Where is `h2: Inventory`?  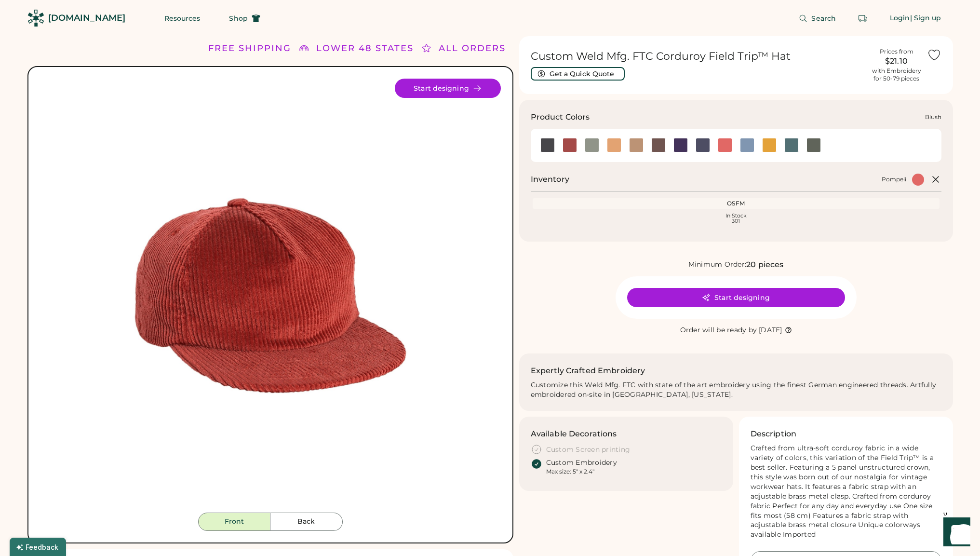
h2: Inventory is located at coordinates (550, 180).